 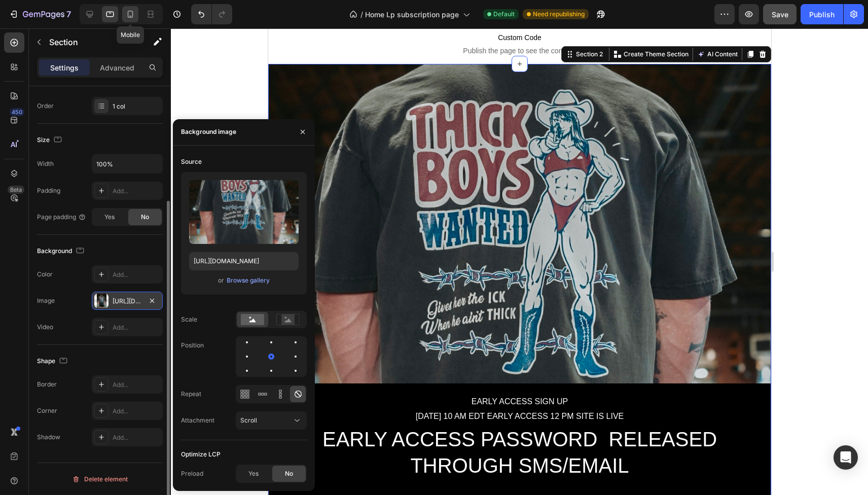 What do you see at coordinates (321, 26) in the screenshot?
I see `div: Section 2` at bounding box center [321, 26].